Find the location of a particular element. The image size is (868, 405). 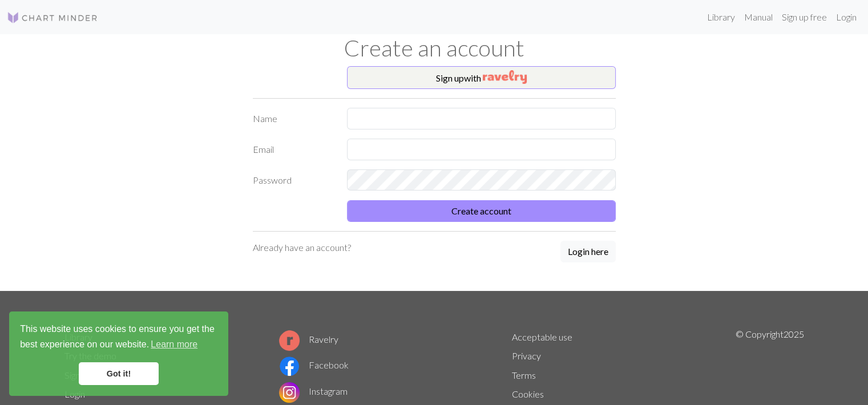

a: Terms is located at coordinates (524, 375).